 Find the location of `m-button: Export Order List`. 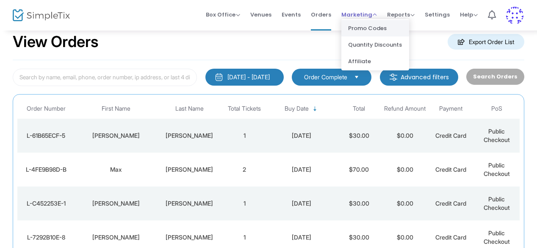

m-button: Export Order List is located at coordinates (486, 41).